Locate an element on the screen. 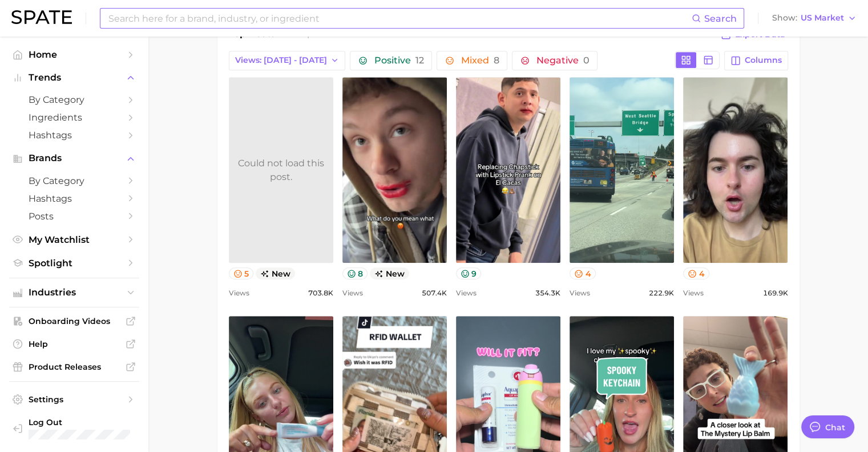  span: 169.9k is located at coordinates (775, 293).